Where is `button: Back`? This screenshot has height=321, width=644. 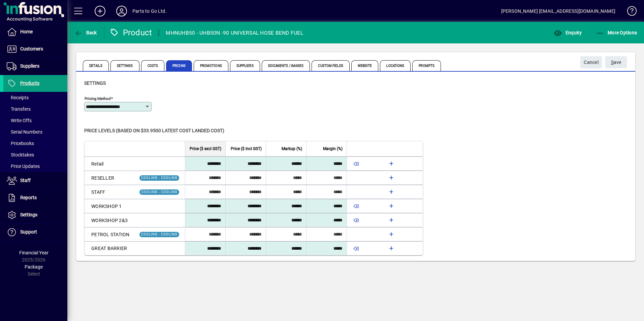 button: Back is located at coordinates (86, 32).